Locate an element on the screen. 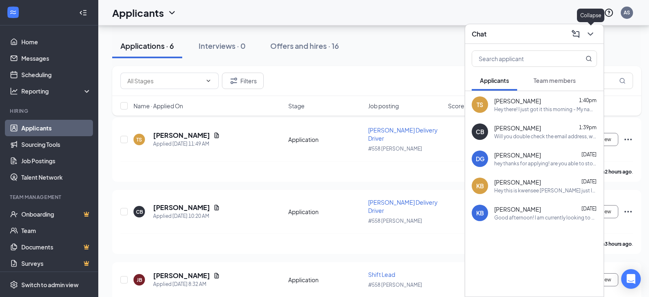  a: Messages is located at coordinates (56, 58).